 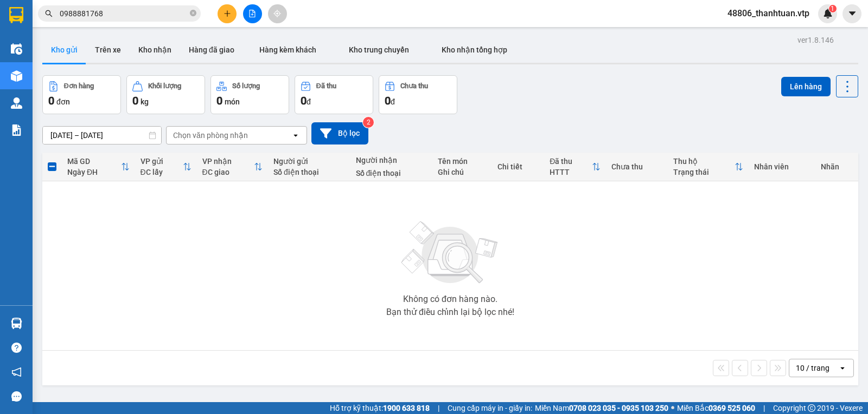 What do you see at coordinates (716, 408) in the screenshot?
I see `span: Miền Bắc` at bounding box center [716, 408].